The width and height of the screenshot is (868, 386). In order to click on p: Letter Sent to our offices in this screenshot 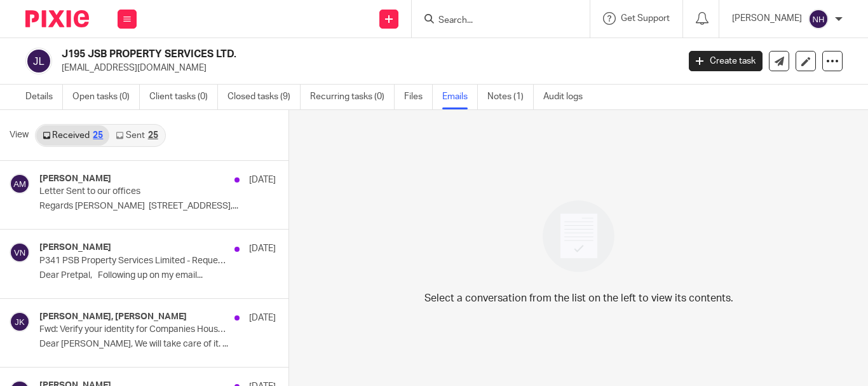, I will do `click(134, 191)`.